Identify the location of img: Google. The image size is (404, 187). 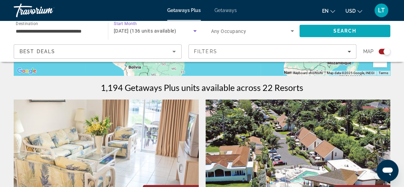
(27, 71).